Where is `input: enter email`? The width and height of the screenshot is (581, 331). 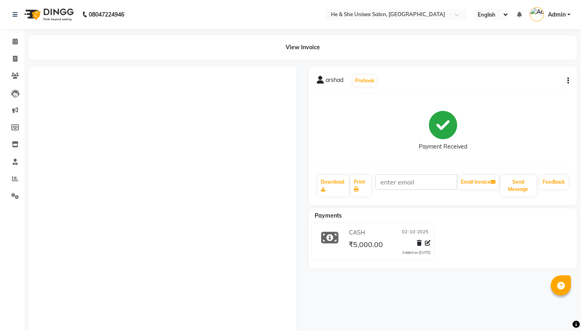 input: enter email is located at coordinates (416, 182).